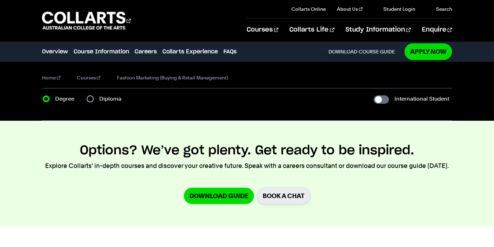 The height and width of the screenshot is (247, 494). I want to click on a: Home, so click(51, 78).